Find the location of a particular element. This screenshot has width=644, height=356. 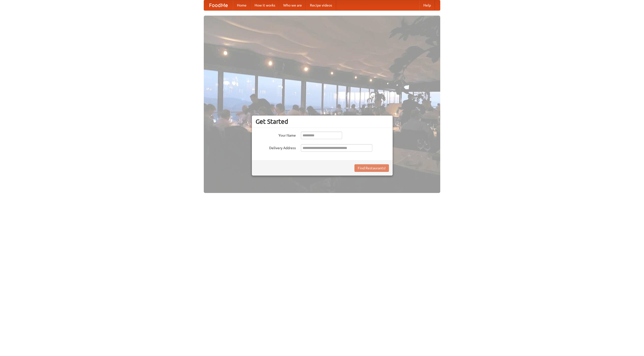

a: Help is located at coordinates (427, 5).